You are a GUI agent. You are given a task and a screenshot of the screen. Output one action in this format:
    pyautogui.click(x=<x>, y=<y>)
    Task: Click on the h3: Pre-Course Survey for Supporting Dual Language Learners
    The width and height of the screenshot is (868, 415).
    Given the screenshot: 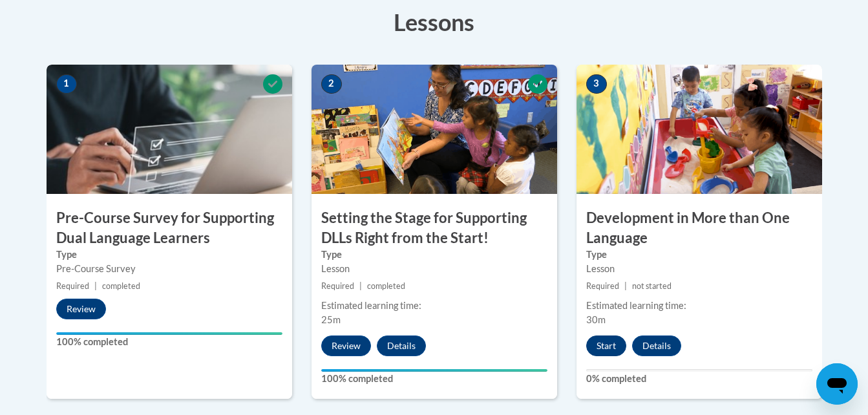 What is the action you would take?
    pyautogui.click(x=169, y=228)
    